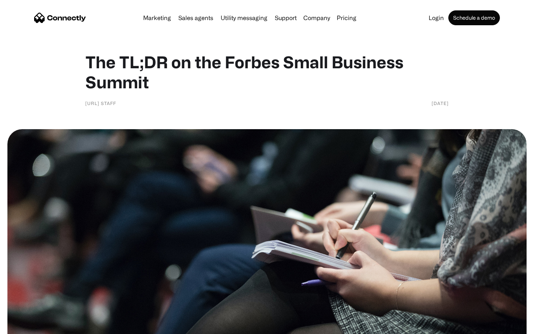 This screenshot has height=334, width=534. Describe the element at coordinates (244, 18) in the screenshot. I see `a: Utility messaging` at that location.